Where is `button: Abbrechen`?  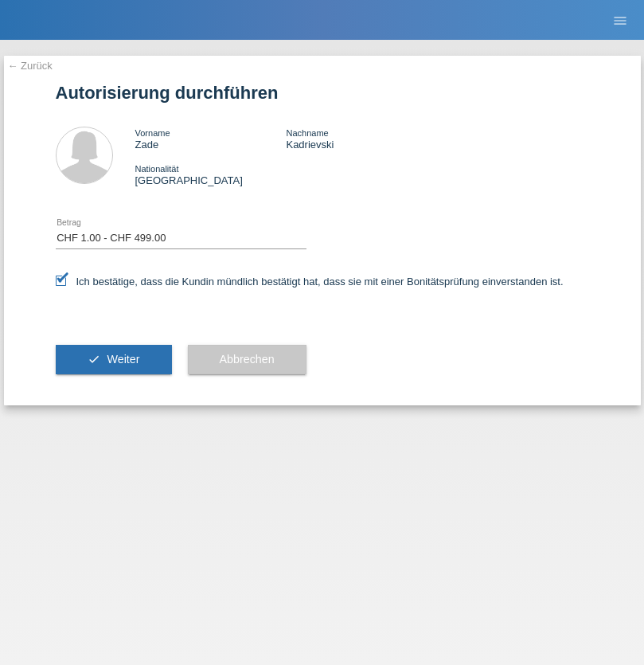 button: Abbrechen is located at coordinates (247, 360).